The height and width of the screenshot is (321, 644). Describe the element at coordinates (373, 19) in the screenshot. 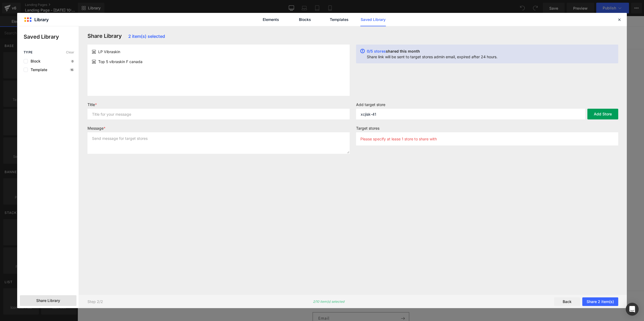

I see `a: Saved Library` at that location.